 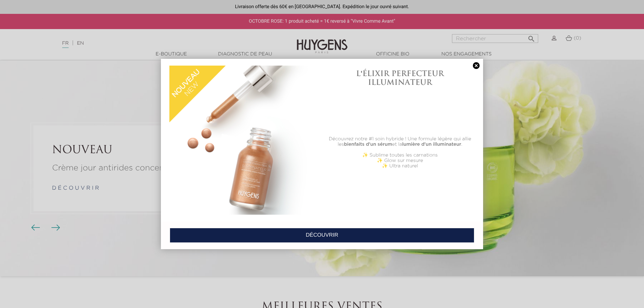 I want to click on p: ✨ Sublime toutes les carnations, so click(x=400, y=155).